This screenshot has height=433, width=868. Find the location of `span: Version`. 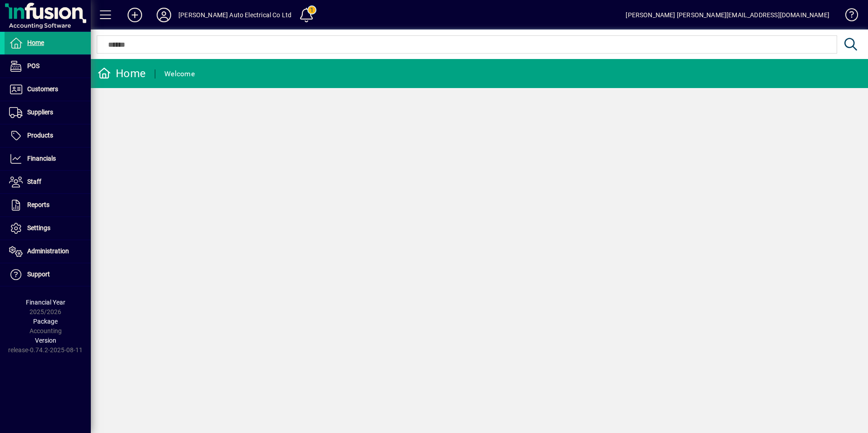

span: Version is located at coordinates (45, 340).